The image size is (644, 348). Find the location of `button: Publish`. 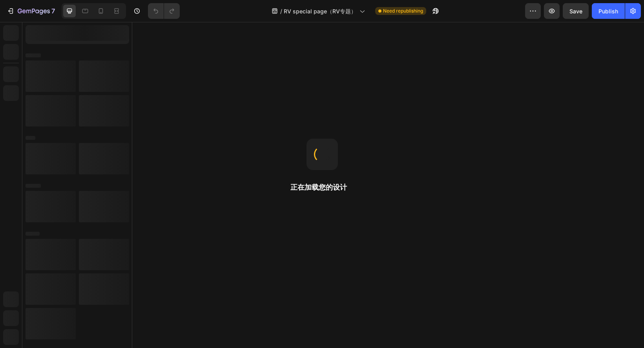

button: Publish is located at coordinates (608, 11).